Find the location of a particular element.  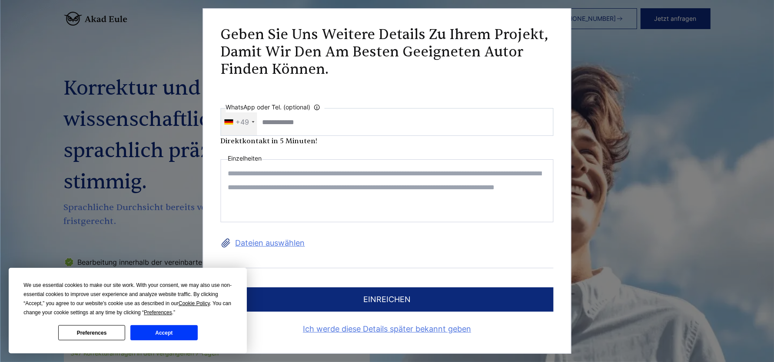

div: Direktkontakt in 5 Minuten! is located at coordinates (387, 141).